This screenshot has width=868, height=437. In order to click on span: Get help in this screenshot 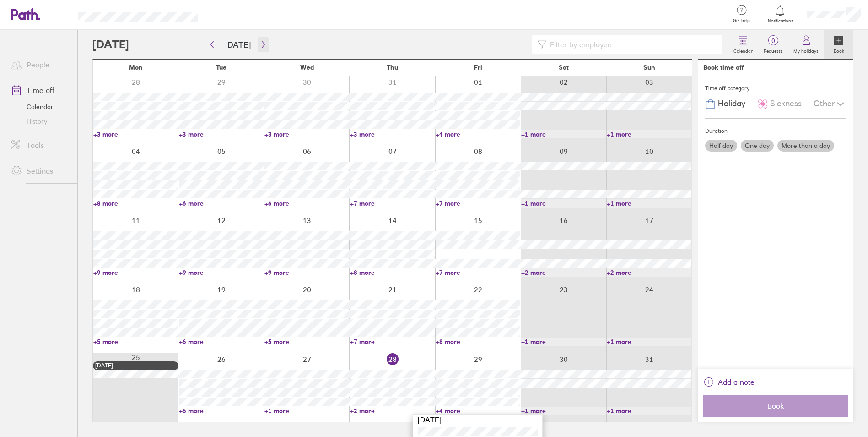, I will do `click(741, 21)`.